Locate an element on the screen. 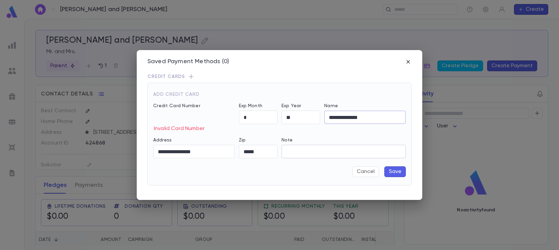 This screenshot has width=559, height=250. label: Exp Year is located at coordinates (291, 106).